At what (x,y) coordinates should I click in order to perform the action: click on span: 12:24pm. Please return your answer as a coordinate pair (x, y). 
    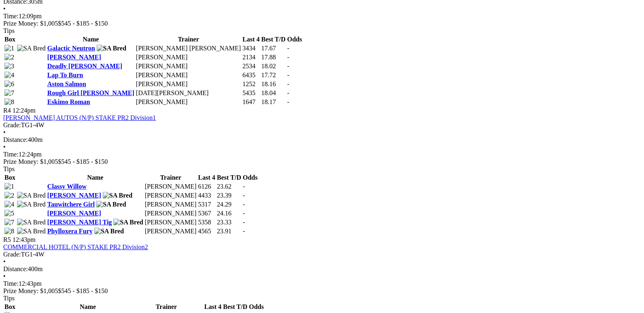
    Looking at the image, I should click on (24, 110).